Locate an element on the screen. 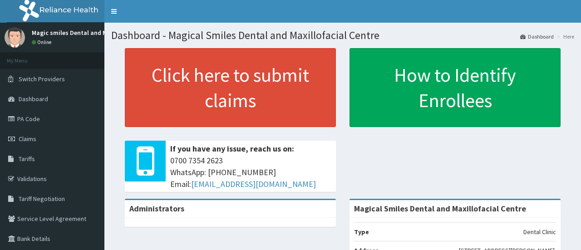 The height and width of the screenshot is (250, 581). a: How to Identify Enrollees is located at coordinates (455, 88).